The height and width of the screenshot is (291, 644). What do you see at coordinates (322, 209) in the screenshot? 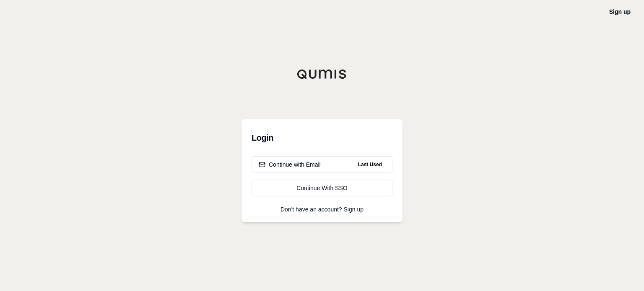
I see `p: Don't have an account?` at bounding box center [322, 209].